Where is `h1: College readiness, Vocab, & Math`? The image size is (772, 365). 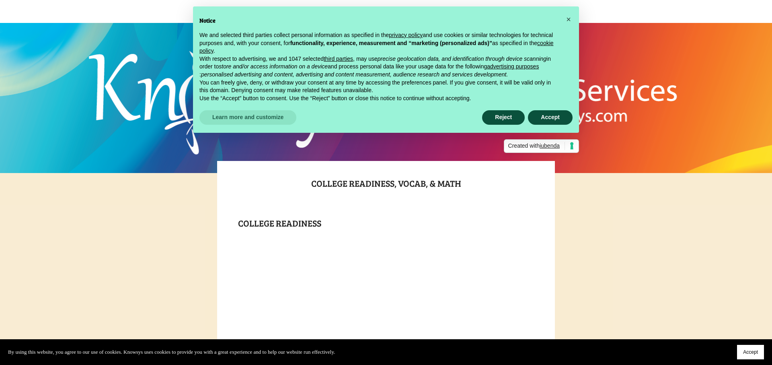
h1: College readiness, Vocab, & Math is located at coordinates (386, 190).